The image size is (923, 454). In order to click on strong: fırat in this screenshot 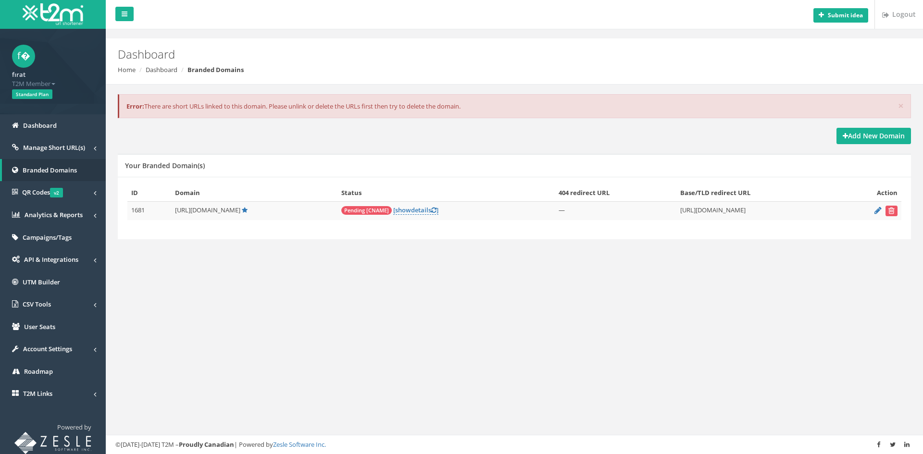, I will do `click(19, 75)`.